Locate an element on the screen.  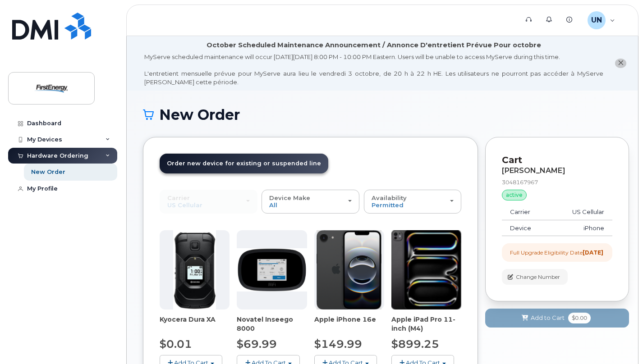
span: $0.00 is located at coordinates (580, 318).